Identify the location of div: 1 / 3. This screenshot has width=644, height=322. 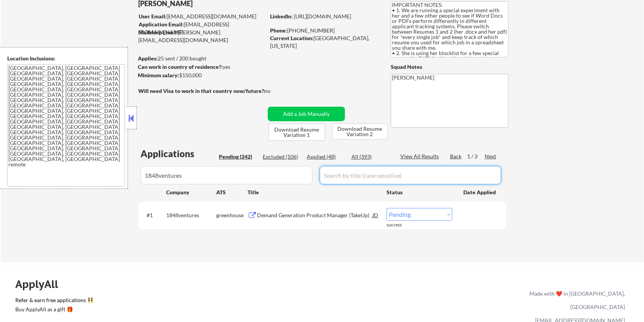
(476, 157).